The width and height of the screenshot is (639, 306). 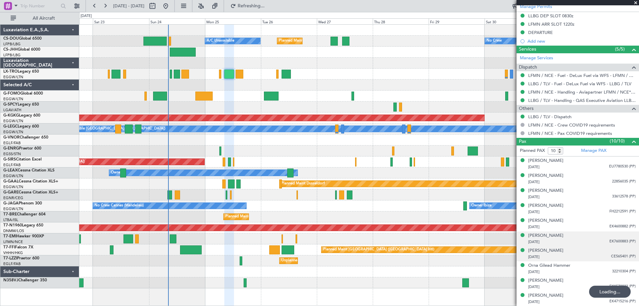 What do you see at coordinates (23, 203) in the screenshot?
I see `a: G-JAGAPhenom 300` at bounding box center [23, 203].